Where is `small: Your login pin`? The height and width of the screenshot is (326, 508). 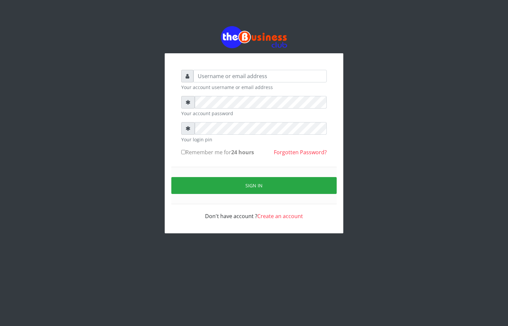 small: Your login pin is located at coordinates (254, 139).